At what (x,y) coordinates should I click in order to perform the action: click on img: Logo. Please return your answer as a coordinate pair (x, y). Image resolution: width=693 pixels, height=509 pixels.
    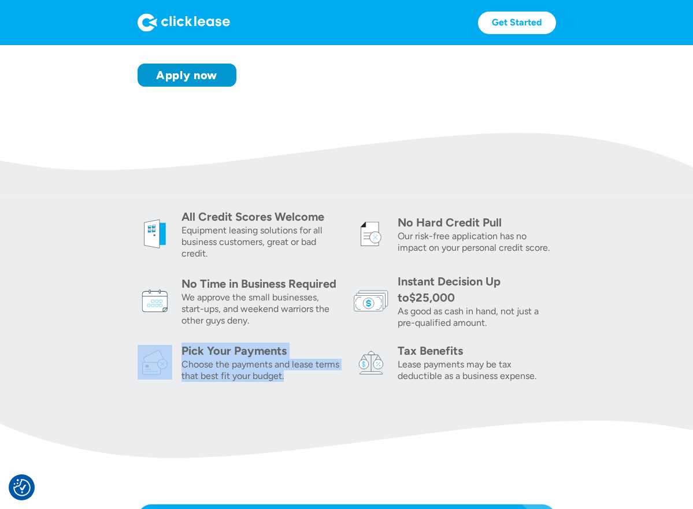
    Looking at the image, I should click on (184, 23).